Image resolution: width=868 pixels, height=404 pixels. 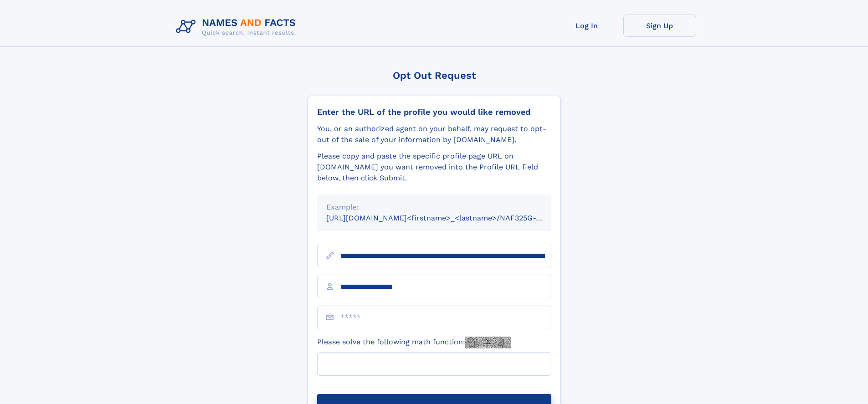 What do you see at coordinates (587, 26) in the screenshot?
I see `a: Log In` at bounding box center [587, 26].